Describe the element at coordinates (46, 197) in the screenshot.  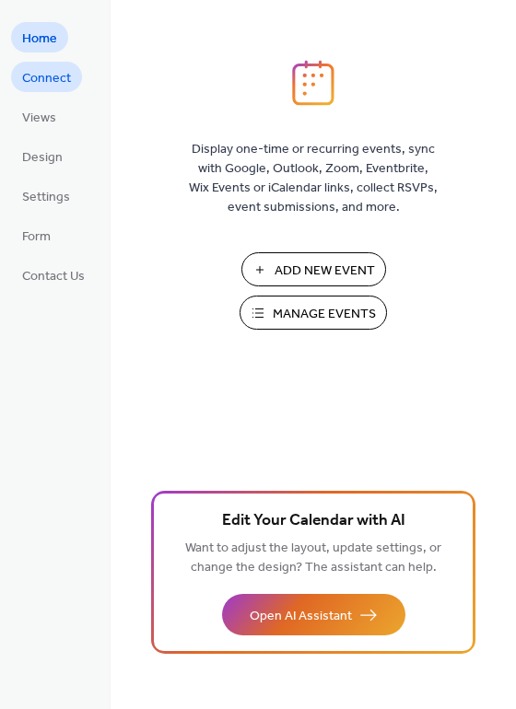
I see `span: Settings` at that location.